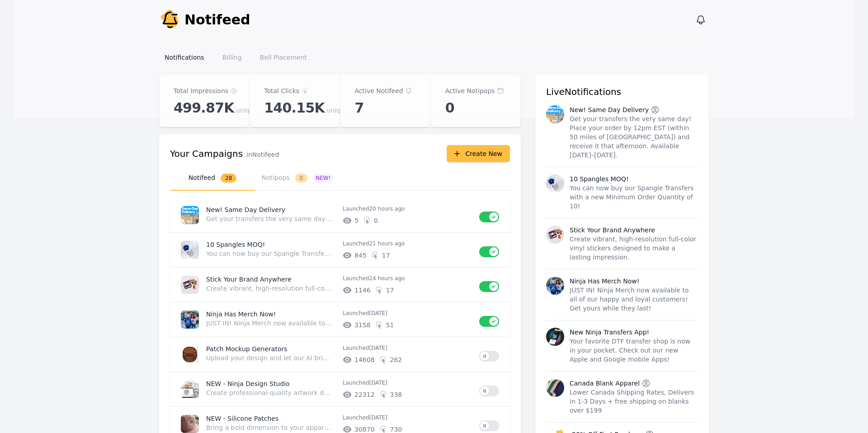 This screenshot has height=433, width=868. Describe the element at coordinates (387, 244) in the screenshot. I see `time: 2025-10-01T20:38:46.785Z` at that location.